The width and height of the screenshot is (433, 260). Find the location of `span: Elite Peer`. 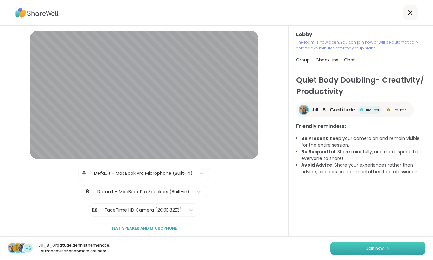

span: Elite Peer is located at coordinates (371, 110).